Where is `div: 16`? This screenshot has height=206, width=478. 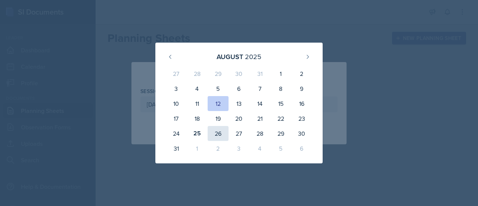 div: 16 is located at coordinates (302, 104).